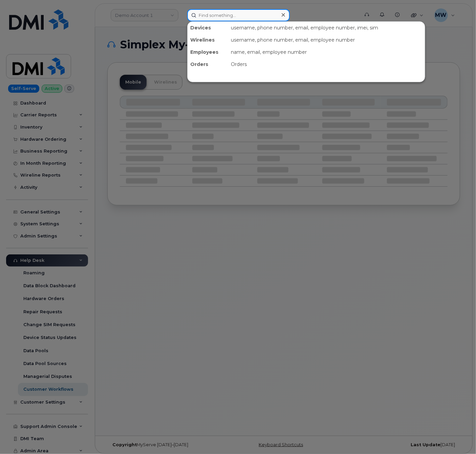 This screenshot has height=454, width=476. What do you see at coordinates (327, 52) in the screenshot?
I see `div: name, email, employee number` at bounding box center [327, 52].